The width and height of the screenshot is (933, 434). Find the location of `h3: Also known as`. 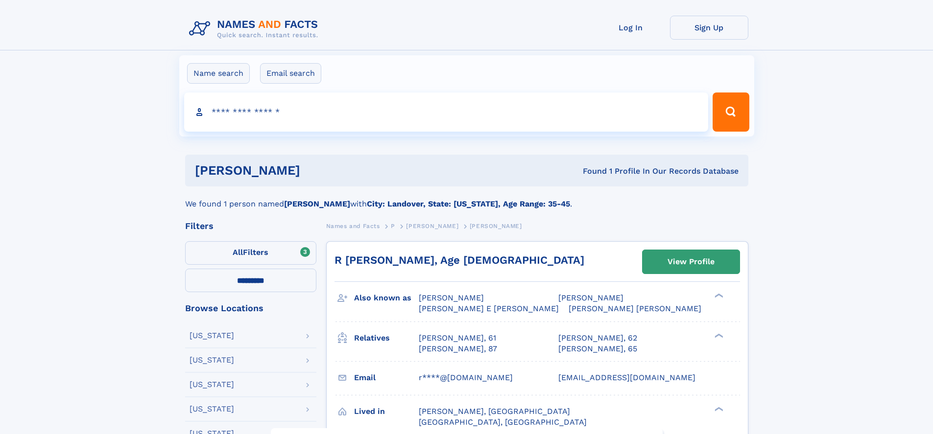

h3: Also known as is located at coordinates (386, 298).